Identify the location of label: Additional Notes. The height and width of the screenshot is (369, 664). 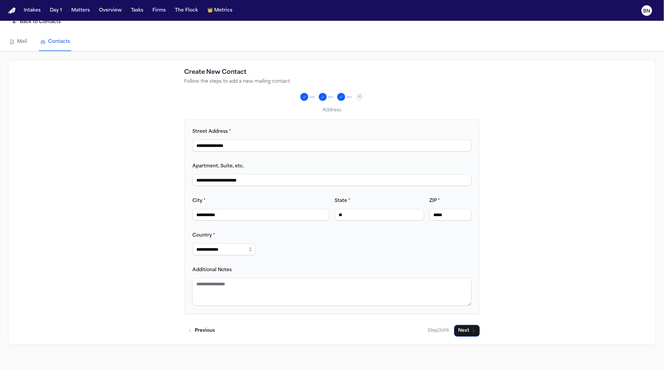
(212, 270).